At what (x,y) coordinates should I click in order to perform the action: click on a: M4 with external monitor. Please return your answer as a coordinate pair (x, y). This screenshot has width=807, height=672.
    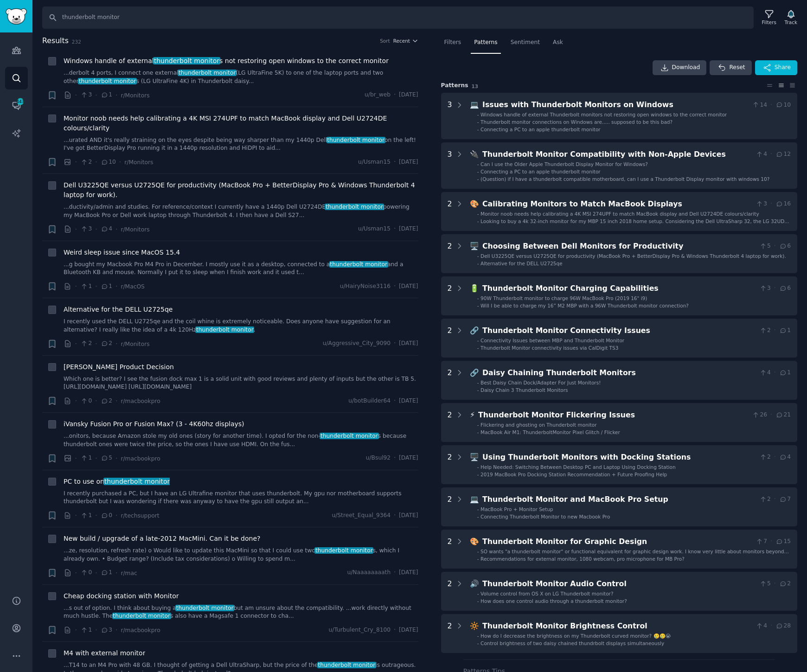
    Looking at the image, I should click on (104, 653).